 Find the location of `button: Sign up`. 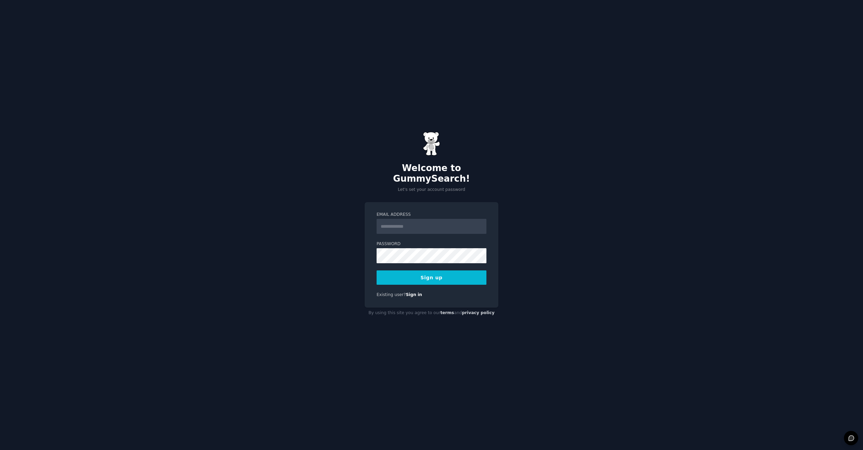

button: Sign up is located at coordinates (432, 277).